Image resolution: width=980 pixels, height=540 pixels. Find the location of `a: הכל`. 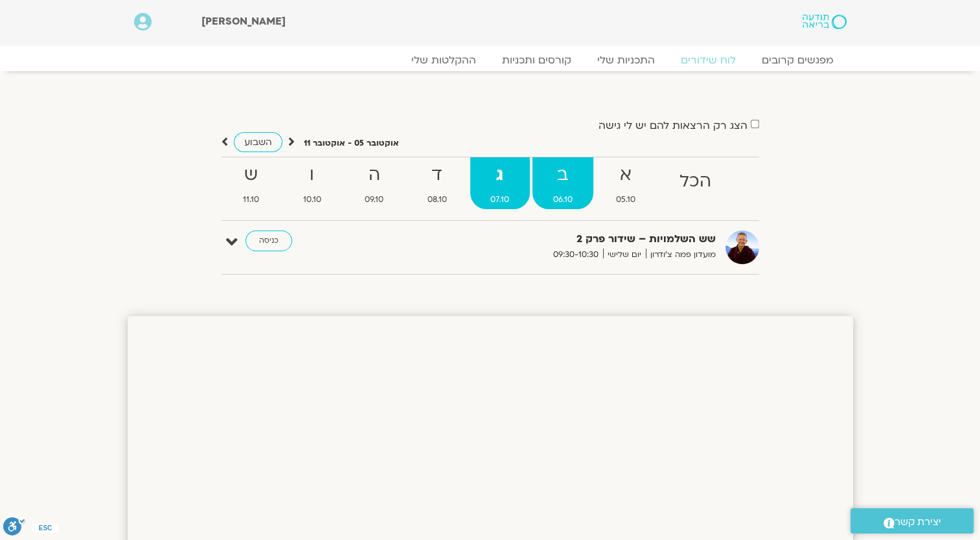

a: הכל is located at coordinates (695, 183).